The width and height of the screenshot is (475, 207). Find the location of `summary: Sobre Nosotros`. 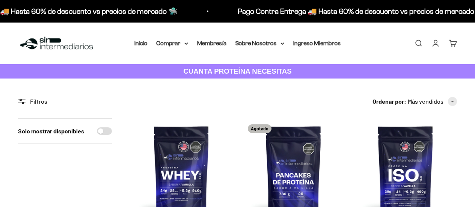

summary: Sobre Nosotros is located at coordinates (260, 43).